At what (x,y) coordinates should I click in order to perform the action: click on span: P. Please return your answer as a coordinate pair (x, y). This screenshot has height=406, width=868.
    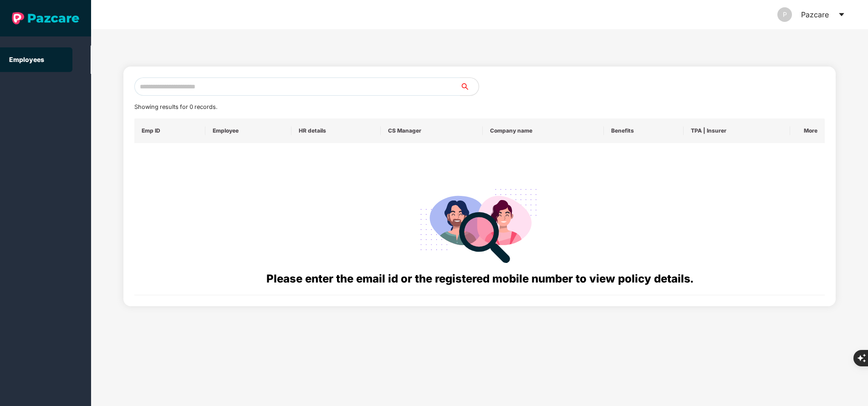
    Looking at the image, I should click on (785, 14).